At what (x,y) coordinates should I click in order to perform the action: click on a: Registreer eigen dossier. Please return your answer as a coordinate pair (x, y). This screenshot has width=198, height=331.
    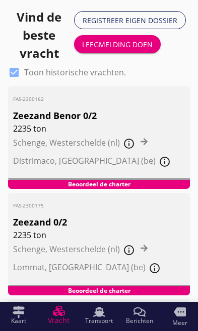
    Looking at the image, I should click on (130, 20).